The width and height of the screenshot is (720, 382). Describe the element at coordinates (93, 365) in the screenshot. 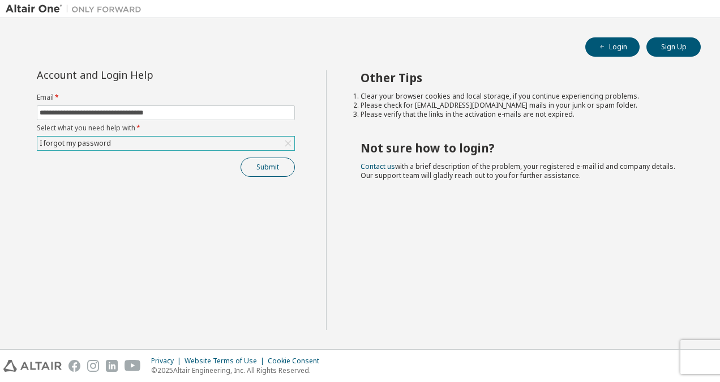

I see `img: instagram.svg` at that location.